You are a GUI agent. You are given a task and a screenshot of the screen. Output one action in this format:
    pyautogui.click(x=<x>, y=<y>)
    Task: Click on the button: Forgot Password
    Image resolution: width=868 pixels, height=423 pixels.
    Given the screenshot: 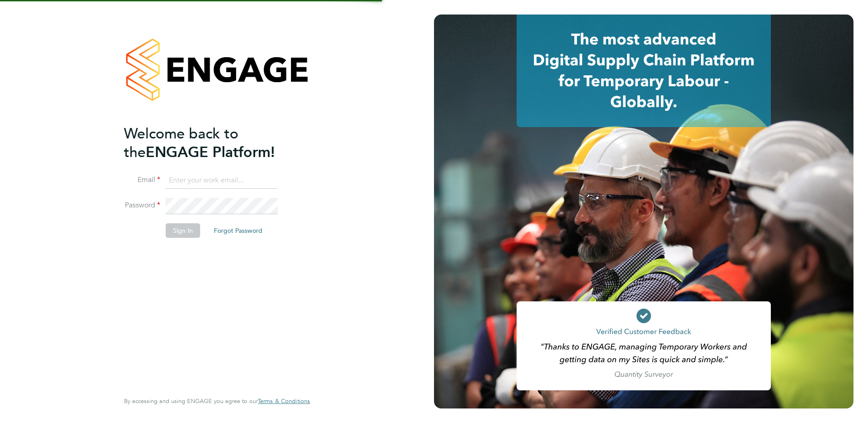 What is the action you would take?
    pyautogui.click(x=238, y=231)
    